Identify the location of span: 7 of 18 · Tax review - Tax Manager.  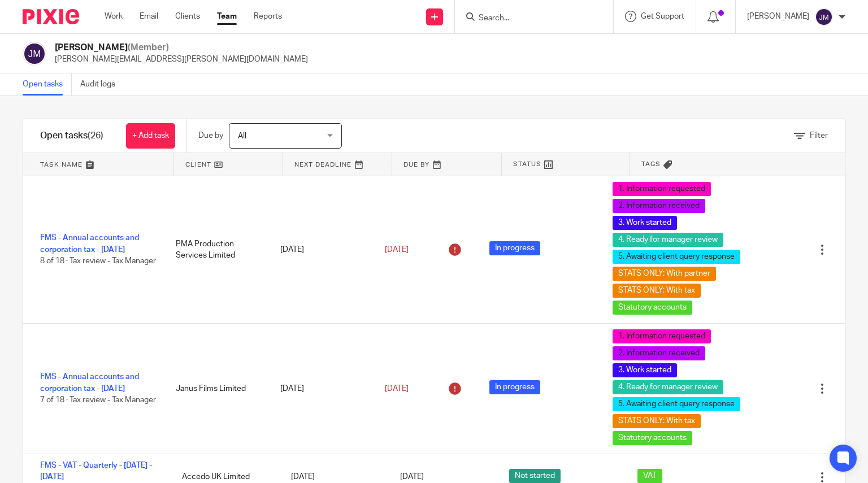
(97, 401).